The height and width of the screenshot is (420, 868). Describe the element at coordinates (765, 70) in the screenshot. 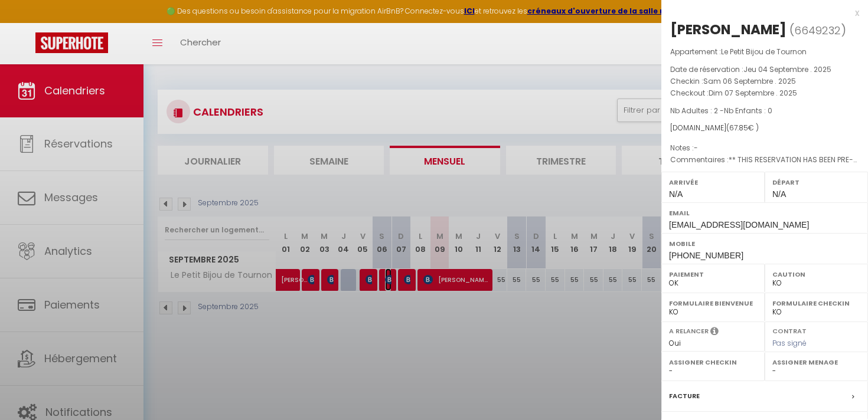

I see `p: Date de réservation :` at that location.